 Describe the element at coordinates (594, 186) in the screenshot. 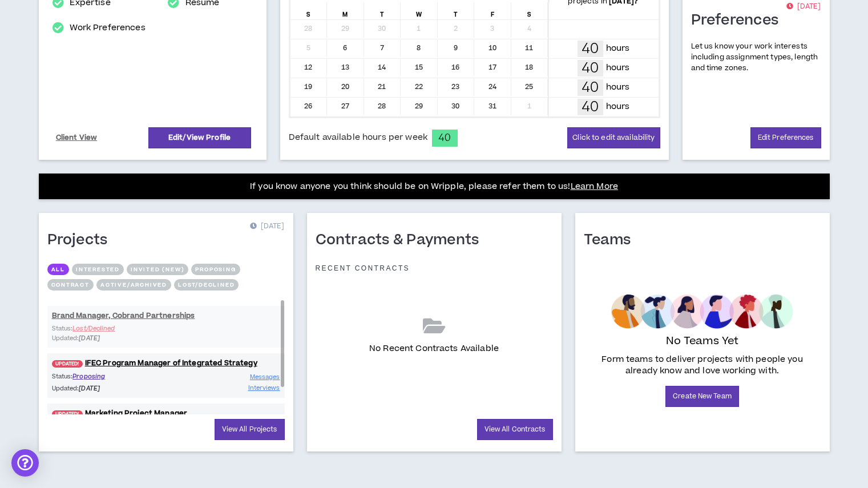

I see `a: Learn More` at that location.